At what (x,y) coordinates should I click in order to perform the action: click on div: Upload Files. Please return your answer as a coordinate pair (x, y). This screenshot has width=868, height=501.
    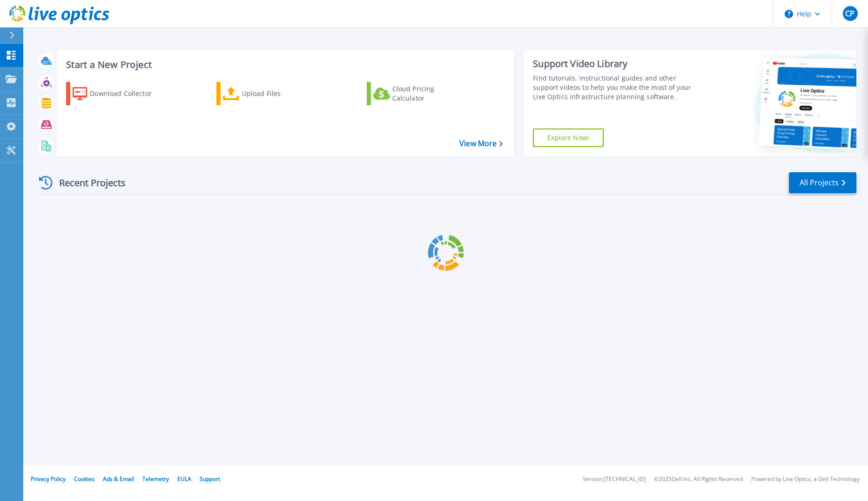
    Looking at the image, I should click on (279, 94).